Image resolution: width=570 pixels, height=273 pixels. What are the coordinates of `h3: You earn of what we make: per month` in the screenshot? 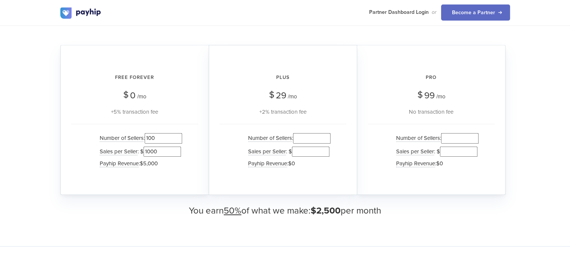 It's located at (285, 211).